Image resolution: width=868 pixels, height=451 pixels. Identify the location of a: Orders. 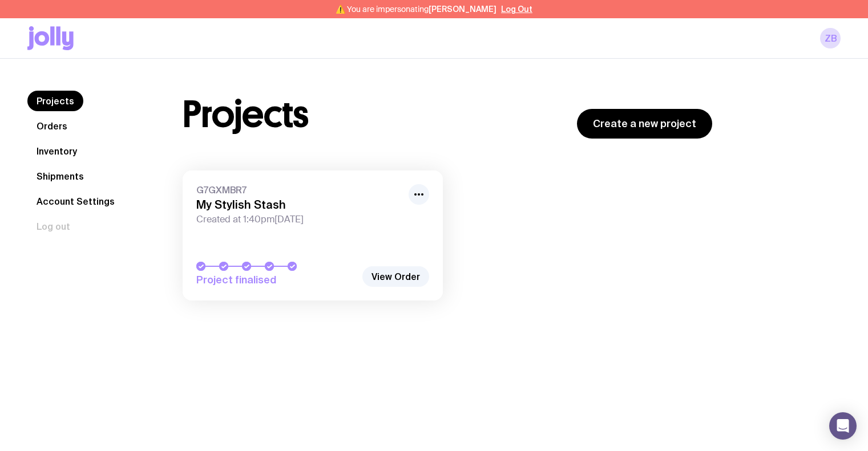
(52, 126).